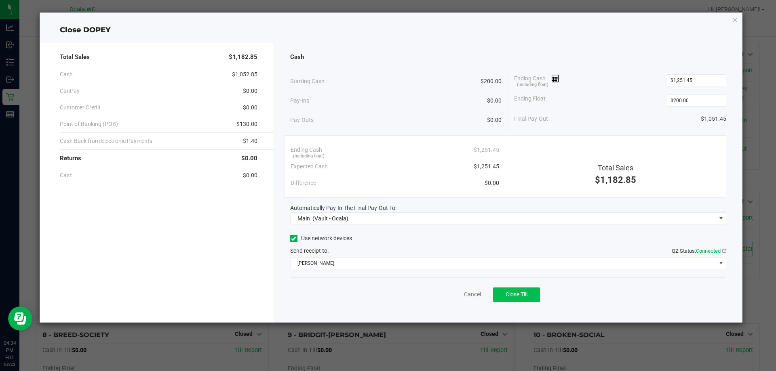  Describe the element at coordinates (89, 124) in the screenshot. I see `span: Point of Banking (POB)` at that location.